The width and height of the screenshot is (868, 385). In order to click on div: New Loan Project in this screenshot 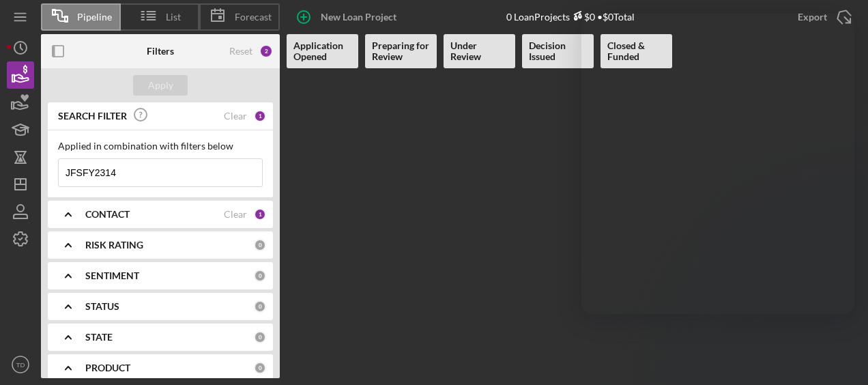, I will do `click(358, 17)`.